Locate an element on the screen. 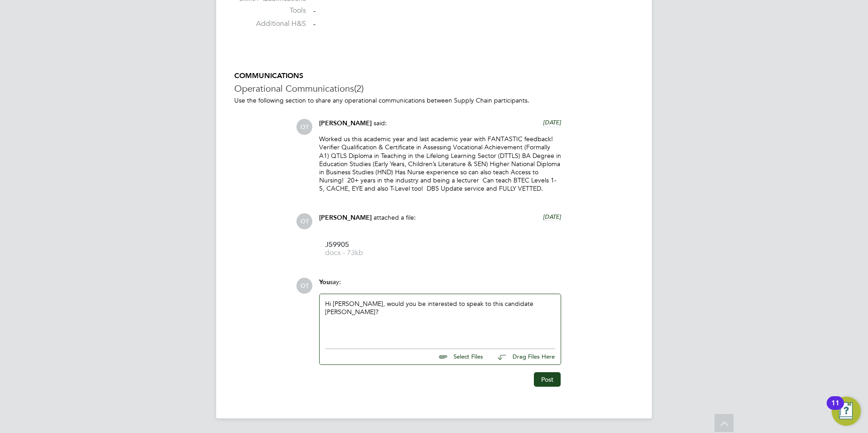 The image size is (868, 433). div: say: is located at coordinates (440, 285).